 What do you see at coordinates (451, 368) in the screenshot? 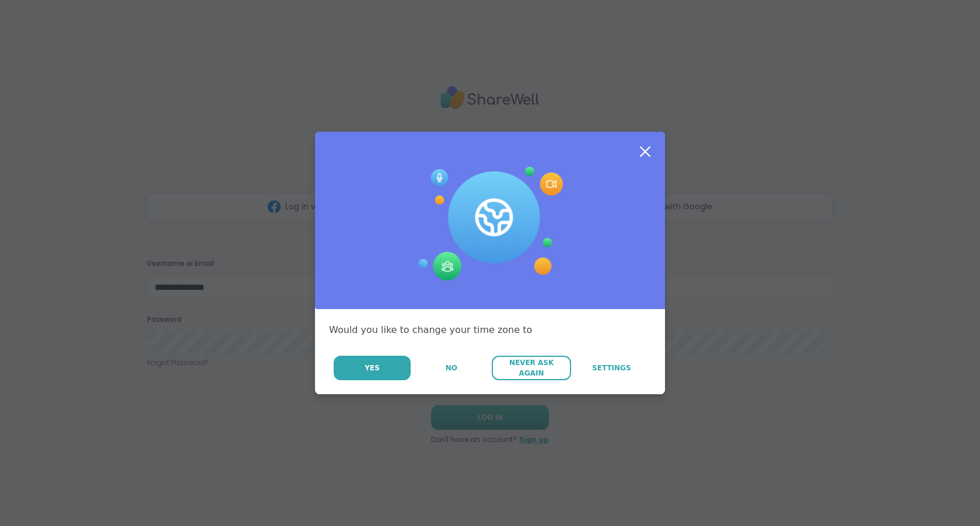
I see `span: No` at bounding box center [451, 368].